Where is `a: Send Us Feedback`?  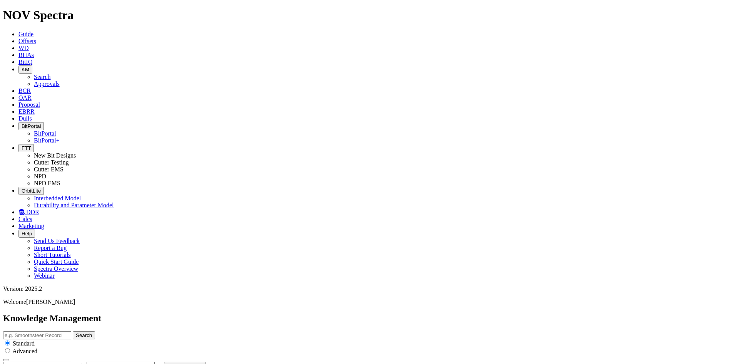
a: Send Us Feedback is located at coordinates (57, 240).